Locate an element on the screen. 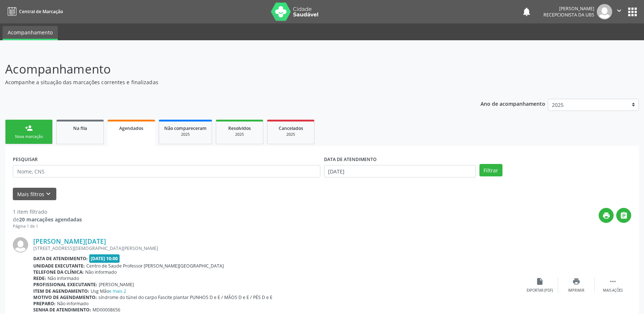 The width and height of the screenshot is (644, 314). button: Filtrar is located at coordinates (491, 170).